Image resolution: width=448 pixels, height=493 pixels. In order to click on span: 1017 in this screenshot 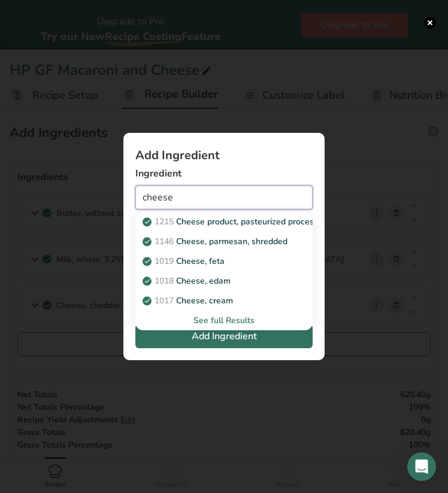, I will do `click(164, 300)`.